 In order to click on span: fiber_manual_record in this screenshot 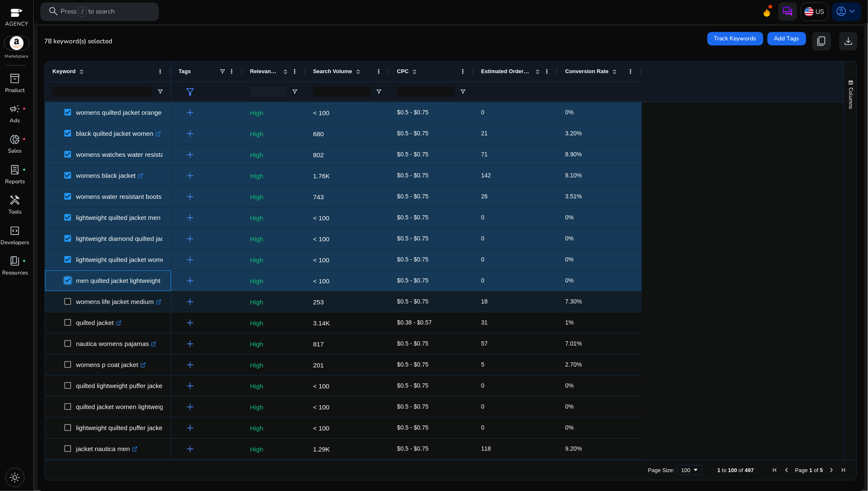, I will do `click(24, 261)`.